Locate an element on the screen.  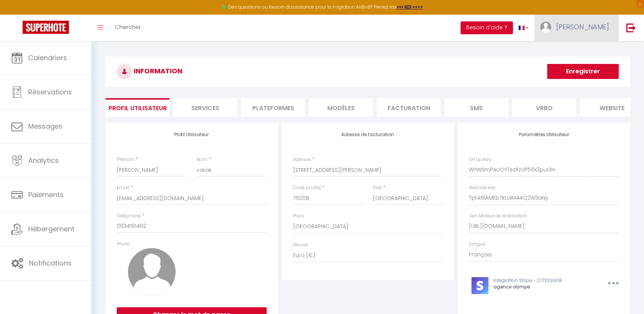
img: logout is located at coordinates (630, 28).